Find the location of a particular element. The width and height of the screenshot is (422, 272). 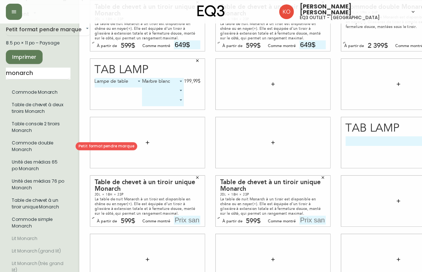

button: Imprimer is located at coordinates (24, 57).